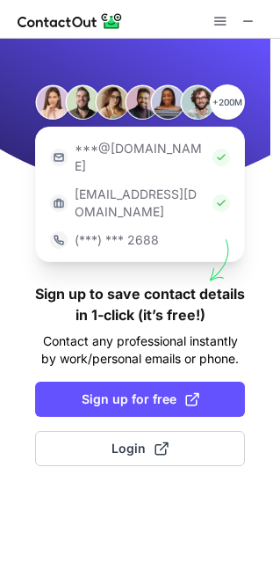 Image resolution: width=280 pixels, height=562 pixels. Describe the element at coordinates (228, 102) in the screenshot. I see `p: +200M` at that location.